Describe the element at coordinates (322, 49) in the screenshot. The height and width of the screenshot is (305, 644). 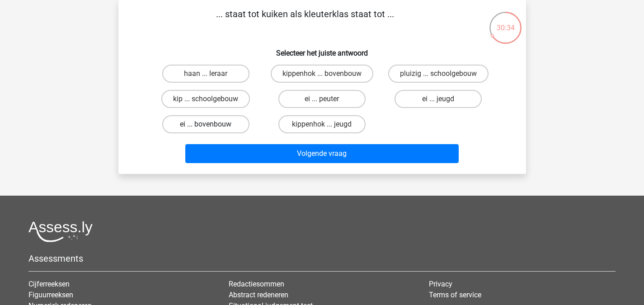
I see `h6: Selecteer het juiste antwoord` at that location.